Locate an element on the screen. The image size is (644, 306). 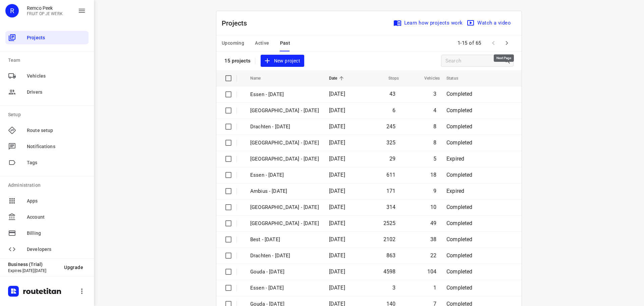
button: Upgrade is located at coordinates (73, 267).